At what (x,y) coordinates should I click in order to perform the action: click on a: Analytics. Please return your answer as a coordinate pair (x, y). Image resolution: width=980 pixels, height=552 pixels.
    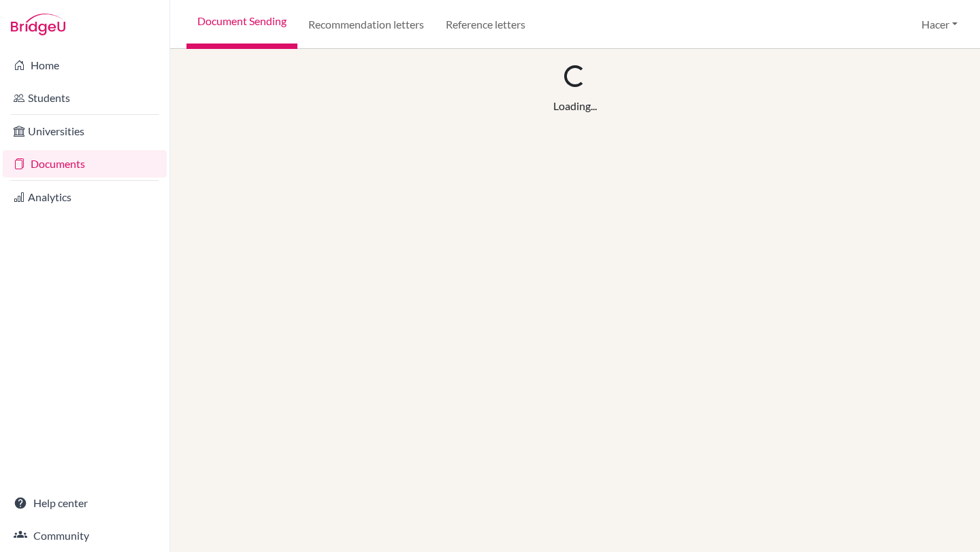
    Looking at the image, I should click on (84, 197).